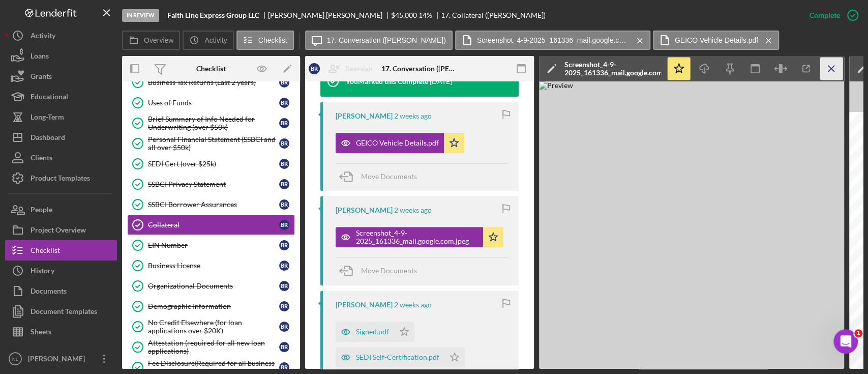 This screenshot has width=868, height=374. What do you see at coordinates (61, 137) in the screenshot?
I see `button: Dashboard` at bounding box center [61, 137].